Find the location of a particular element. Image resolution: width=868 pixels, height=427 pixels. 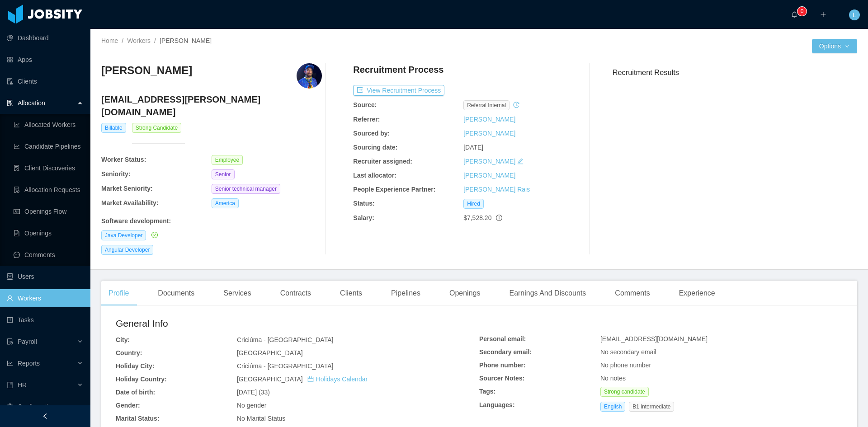

span: Java Developer is located at coordinates (123, 235).